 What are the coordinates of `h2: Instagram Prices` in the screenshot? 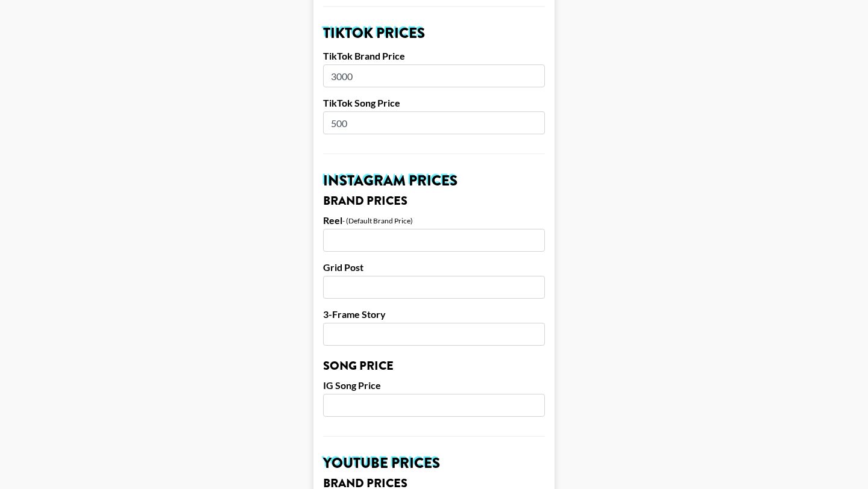 It's located at (434, 181).